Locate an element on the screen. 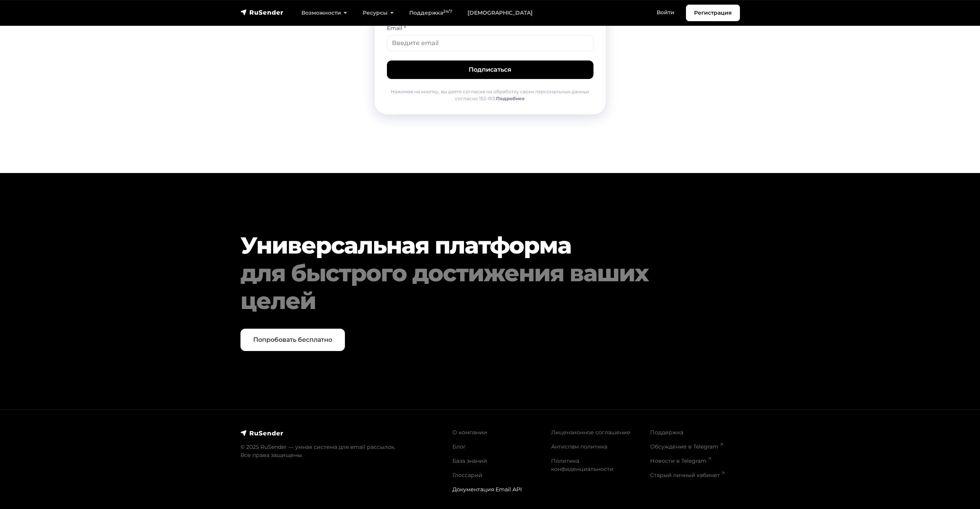 The width and height of the screenshot is (980, 509). a: Поддержка24/7 is located at coordinates (430, 13).